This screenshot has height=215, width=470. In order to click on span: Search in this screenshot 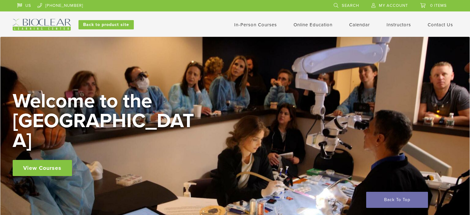, I will do `click(350, 6)`.